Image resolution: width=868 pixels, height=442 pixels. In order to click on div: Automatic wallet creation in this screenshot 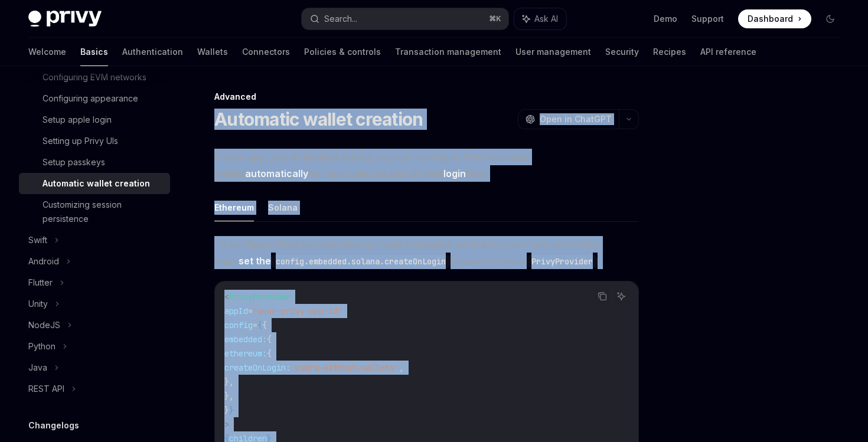, I will do `click(96, 183)`.